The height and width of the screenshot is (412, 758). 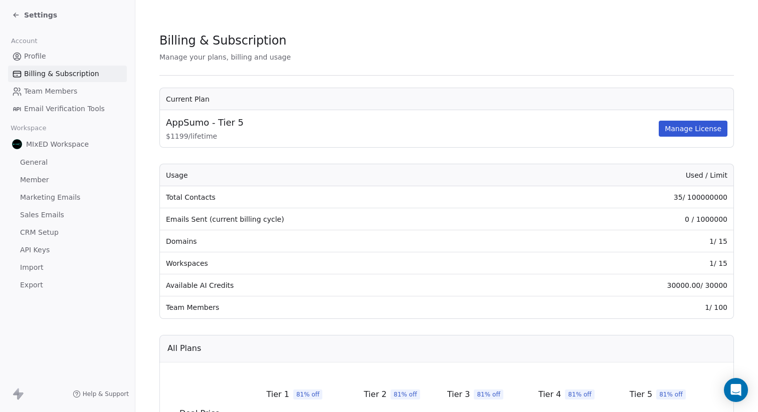 I want to click on a: Profile, so click(x=67, y=56).